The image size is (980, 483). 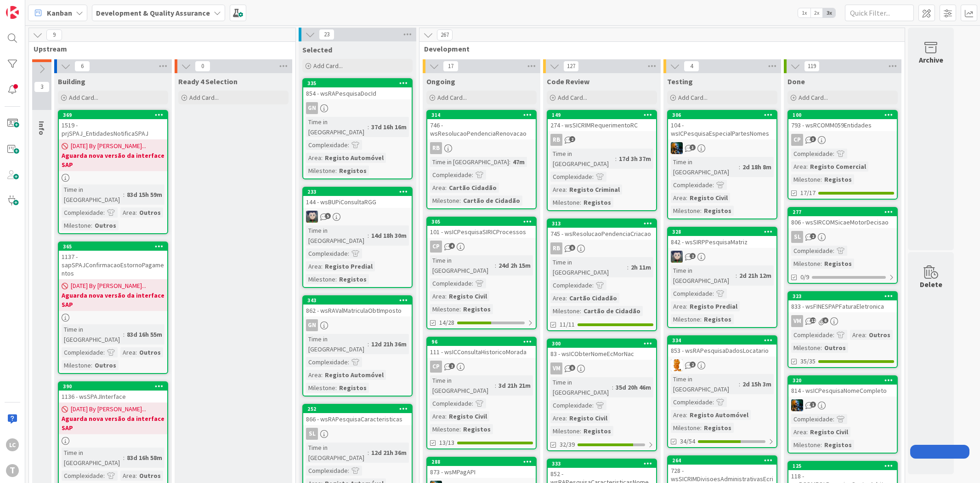 I want to click on div: 793 - wsRCOMM059Entidades, so click(x=843, y=125).